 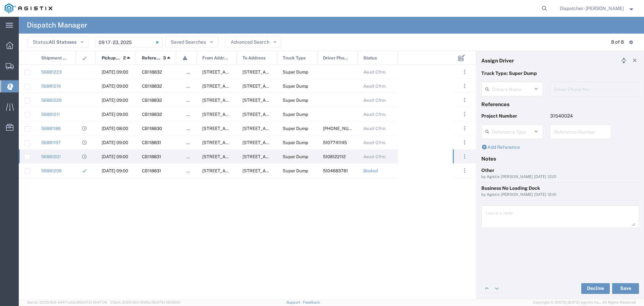 I want to click on span: All Statuses, so click(x=63, y=42).